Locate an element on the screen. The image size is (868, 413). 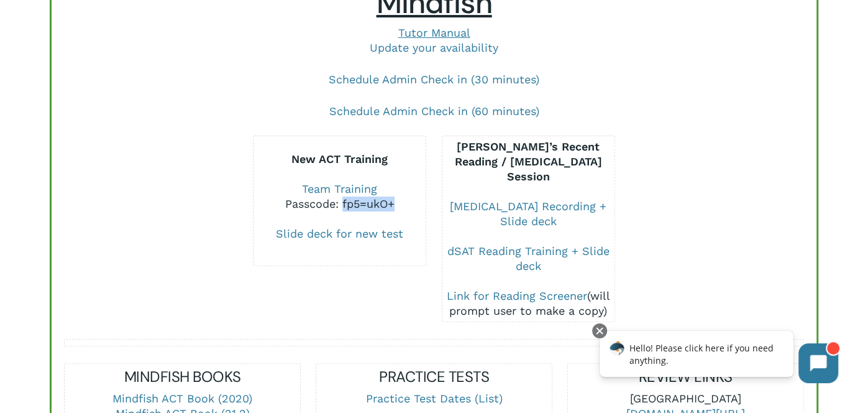
a: Practice Test Dates (List) is located at coordinates (433, 398).